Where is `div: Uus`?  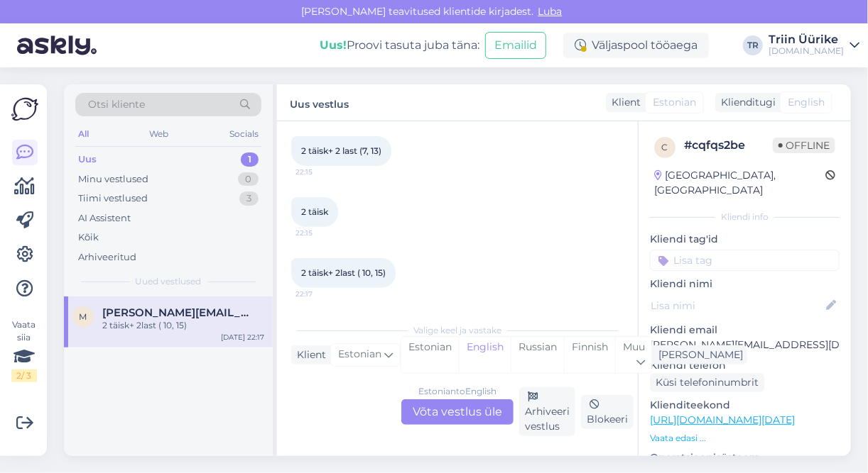 div: Uus is located at coordinates (87, 160).